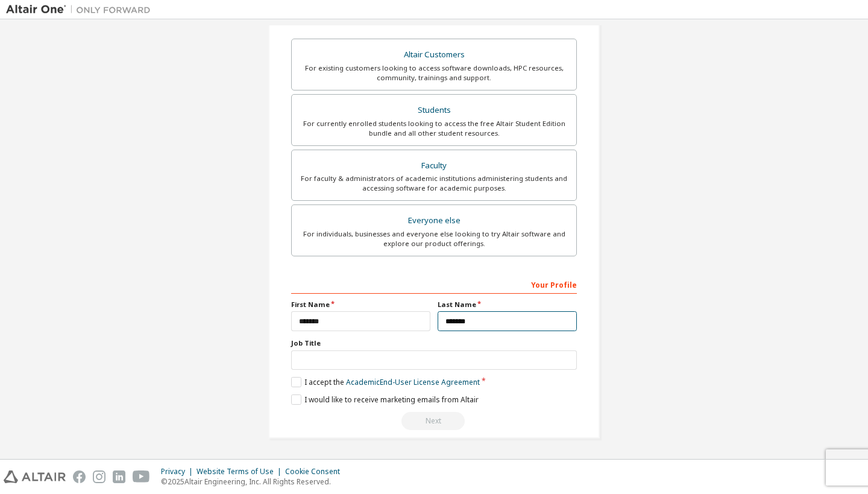  I want to click on div: Your Profile, so click(434, 284).